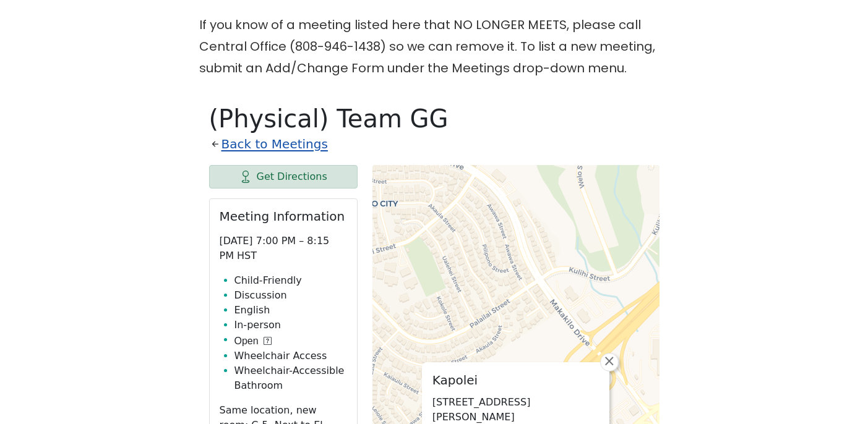  I want to click on a: Close popup, so click(609, 363).